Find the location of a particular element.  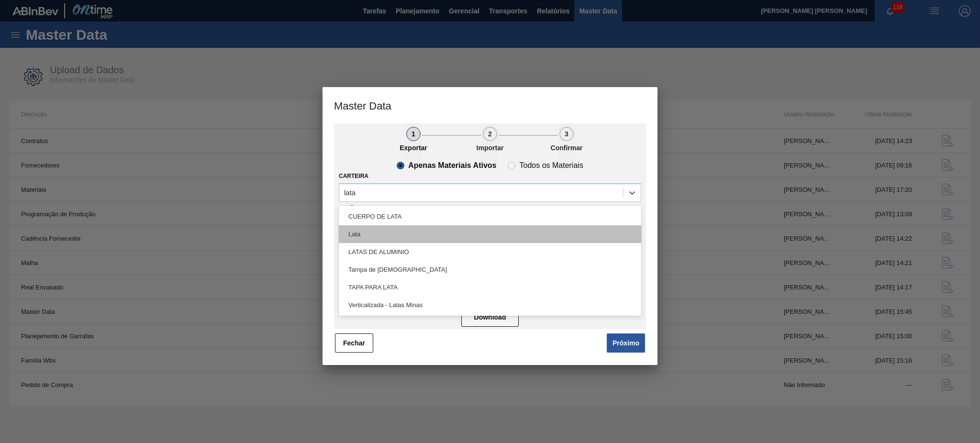

label: Carteira is located at coordinates (354, 176).